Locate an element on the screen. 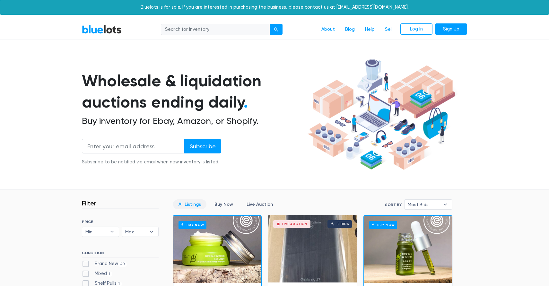  a: BlueLots is located at coordinates (102, 29).